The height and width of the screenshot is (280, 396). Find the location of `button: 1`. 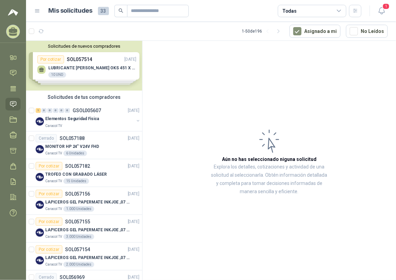

button: 1 is located at coordinates (382, 11).